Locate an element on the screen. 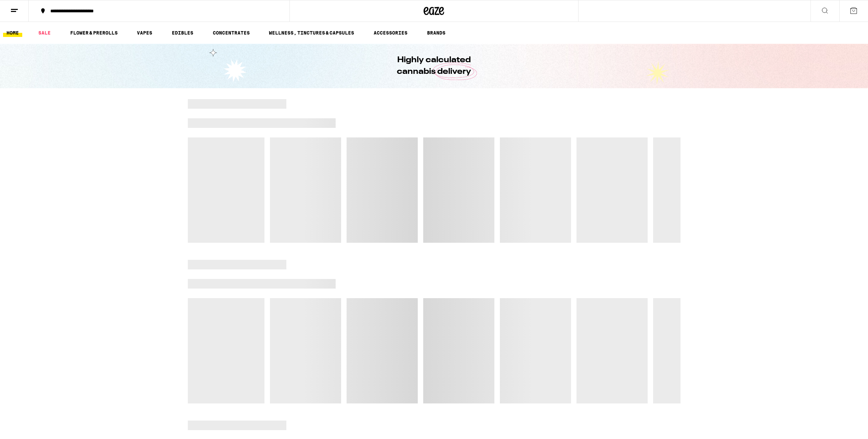  h1: Highly calculated cannabis delivery is located at coordinates (434, 66).